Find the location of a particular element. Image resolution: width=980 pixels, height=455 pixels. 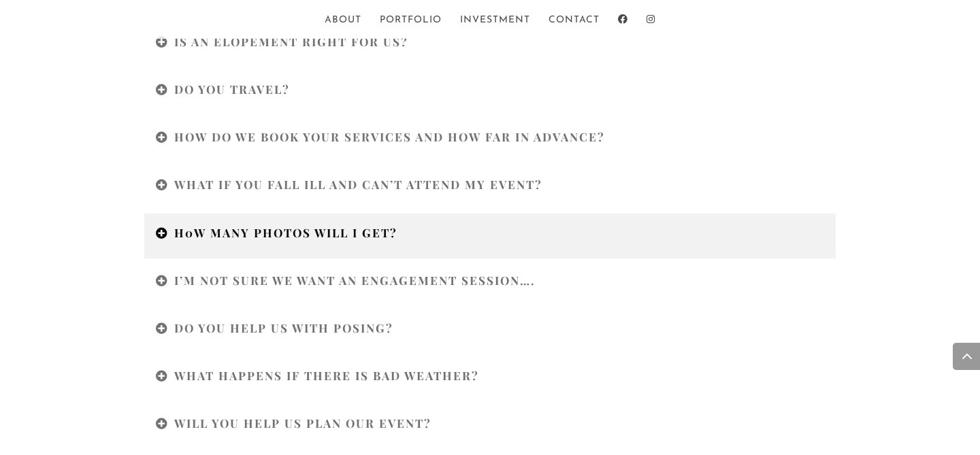

h4: H0W MANY PHOTOS WILL I GET? is located at coordinates (490, 236).